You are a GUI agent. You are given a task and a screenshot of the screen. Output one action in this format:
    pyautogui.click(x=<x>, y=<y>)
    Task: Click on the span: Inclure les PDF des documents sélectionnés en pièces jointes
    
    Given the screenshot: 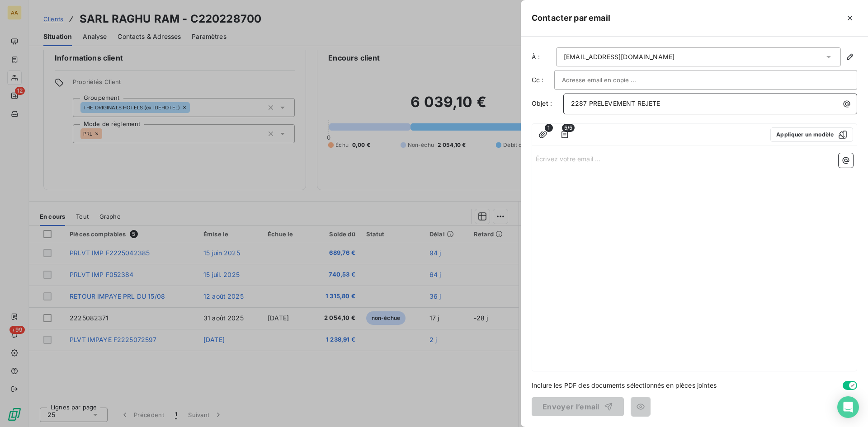 What is the action you would take?
    pyautogui.click(x=624, y=385)
    